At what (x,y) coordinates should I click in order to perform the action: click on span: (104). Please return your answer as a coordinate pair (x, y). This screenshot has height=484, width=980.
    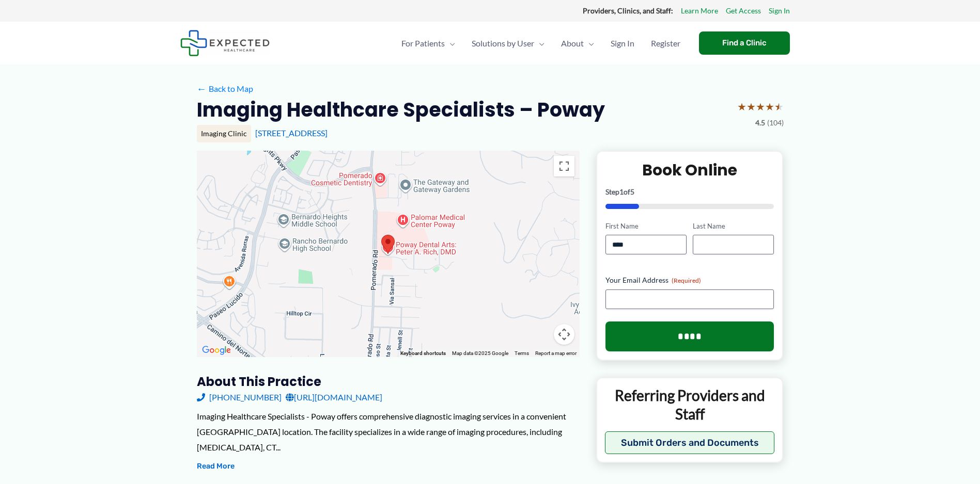
    Looking at the image, I should click on (776, 122).